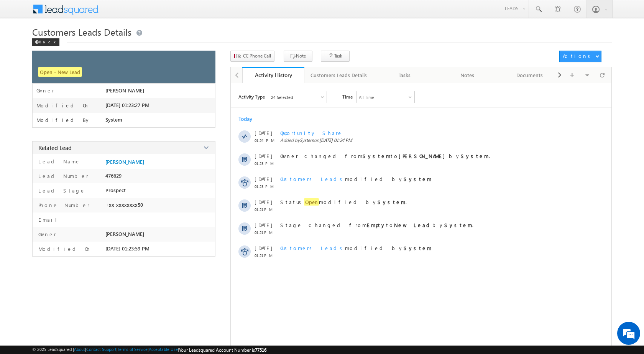 This screenshot has height=354, width=644. Describe the element at coordinates (377, 225) in the screenshot. I see `strong: Empty` at that location.